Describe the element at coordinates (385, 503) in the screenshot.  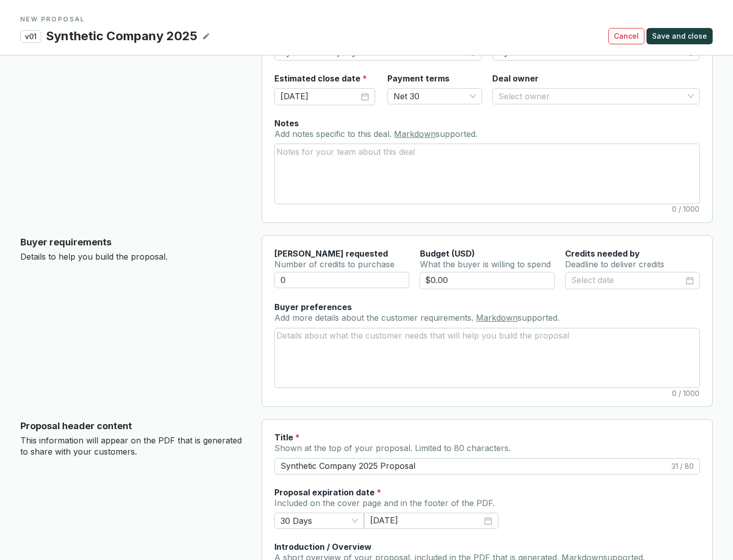
I see `span: Included on the cover page and in the footer of the PDF.` at that location.